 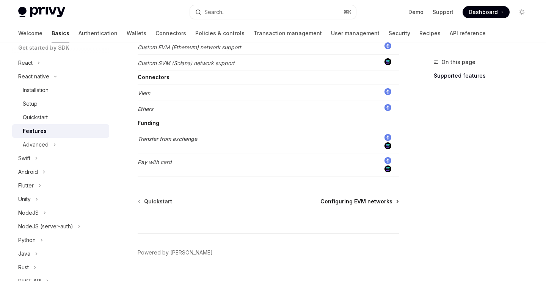 I want to click on div: Advanced, so click(x=36, y=145).